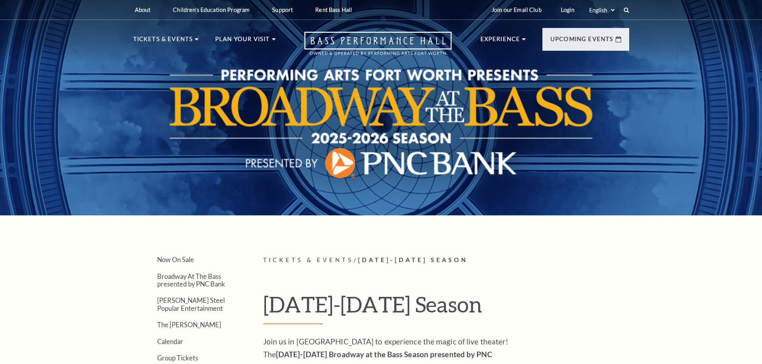 The width and height of the screenshot is (762, 364). I want to click on a: Calendar, so click(170, 342).